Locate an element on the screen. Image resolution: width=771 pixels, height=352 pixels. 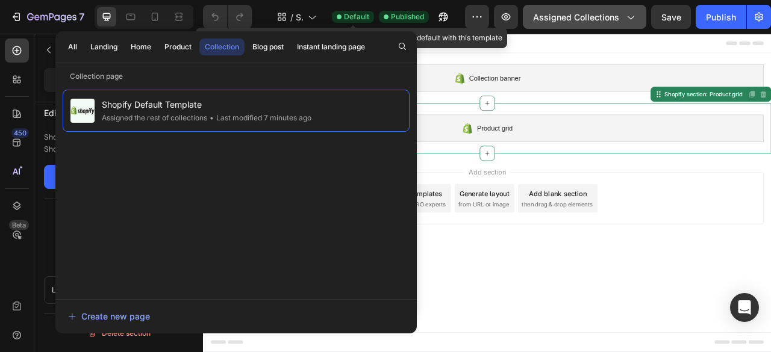
button: Assigned Collections is located at coordinates (584, 17).